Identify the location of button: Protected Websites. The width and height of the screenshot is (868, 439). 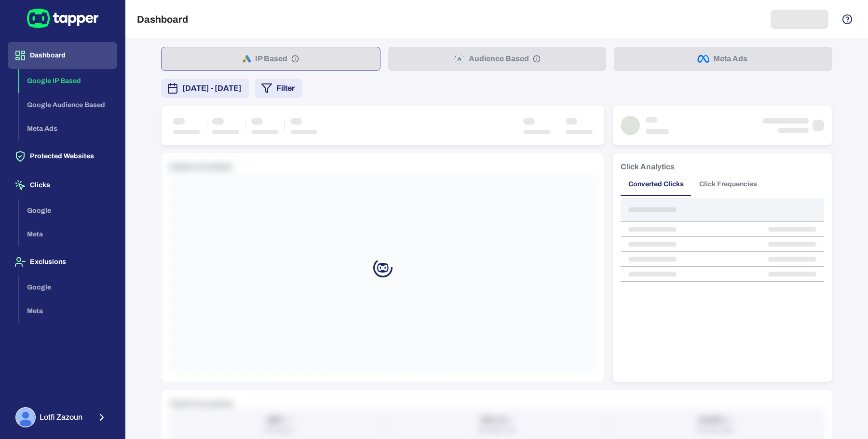
(62, 156).